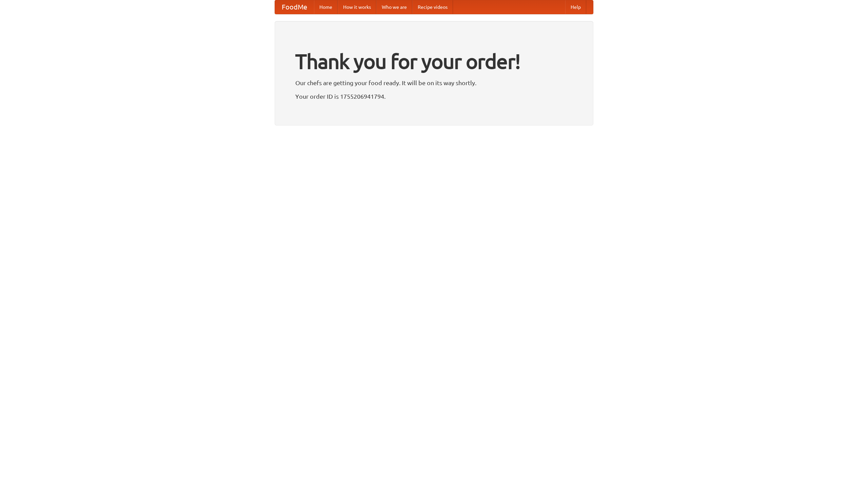  What do you see at coordinates (433, 7) in the screenshot?
I see `a: Recipe videos` at bounding box center [433, 7].